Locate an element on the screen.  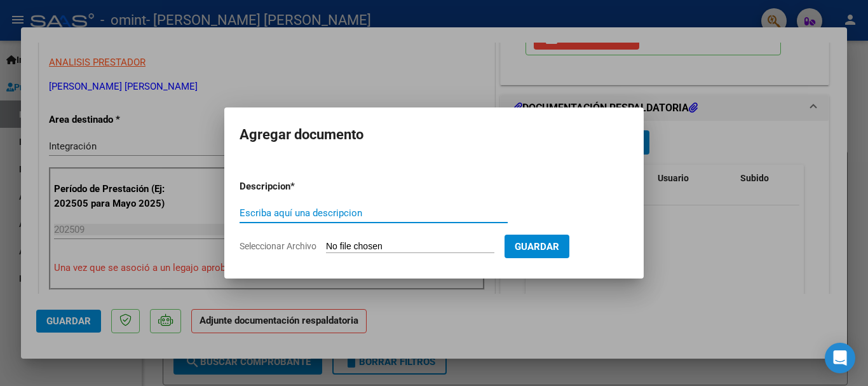
h2: Agregar documento is located at coordinates (434, 135).